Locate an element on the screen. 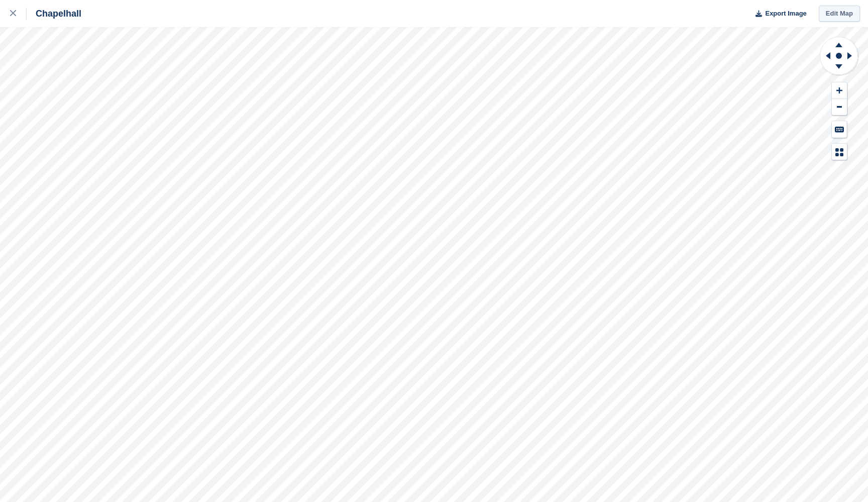 The image size is (868, 502). div: Chapelhall is located at coordinates (54, 13).